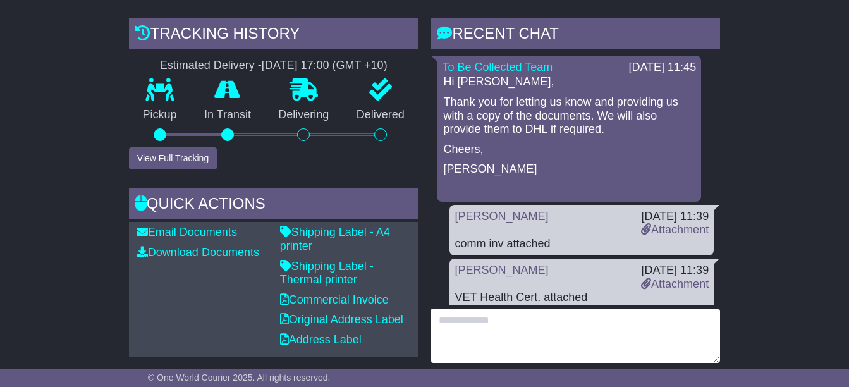 The image size is (849, 387). I want to click on a: To Be Collected Team, so click(497, 67).